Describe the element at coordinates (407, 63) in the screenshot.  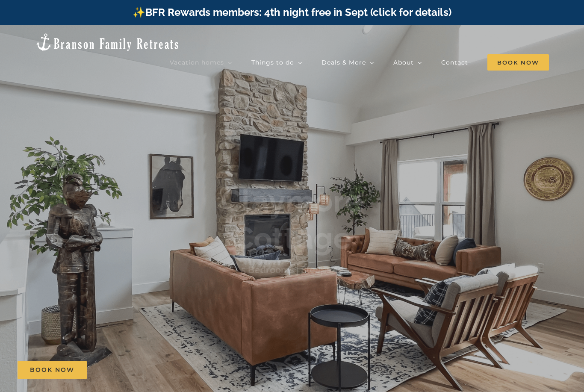
I see `a: About` at that location.